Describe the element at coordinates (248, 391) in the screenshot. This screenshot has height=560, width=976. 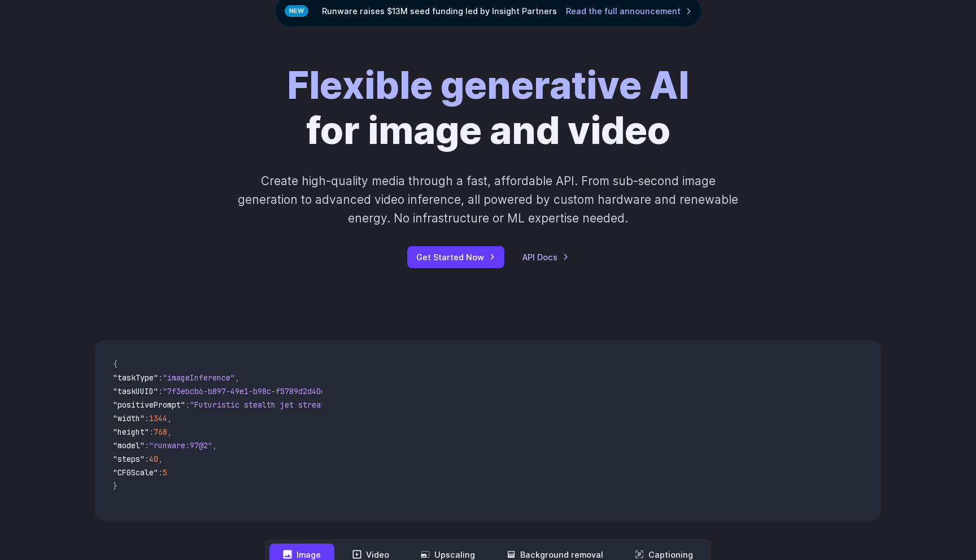
I see `span: "7f3ebcb6-b897-49e1-b98c-f5789d2d40d7"` at that location.